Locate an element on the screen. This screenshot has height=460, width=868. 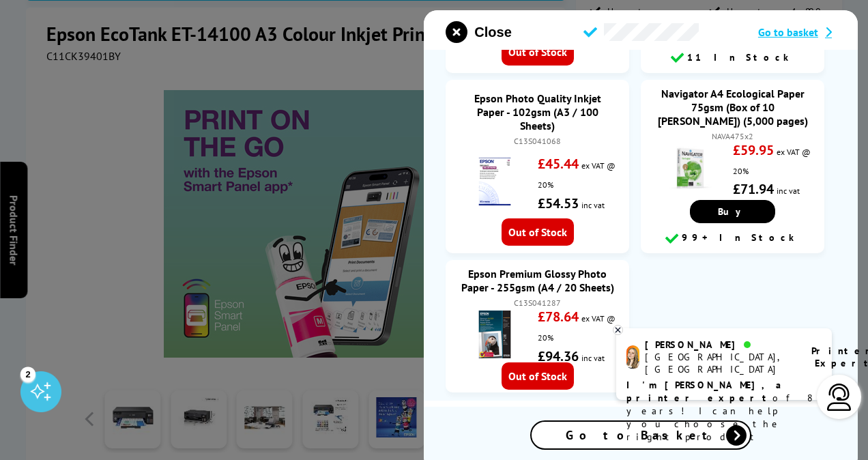
div: C13S041068 is located at coordinates (537, 140).